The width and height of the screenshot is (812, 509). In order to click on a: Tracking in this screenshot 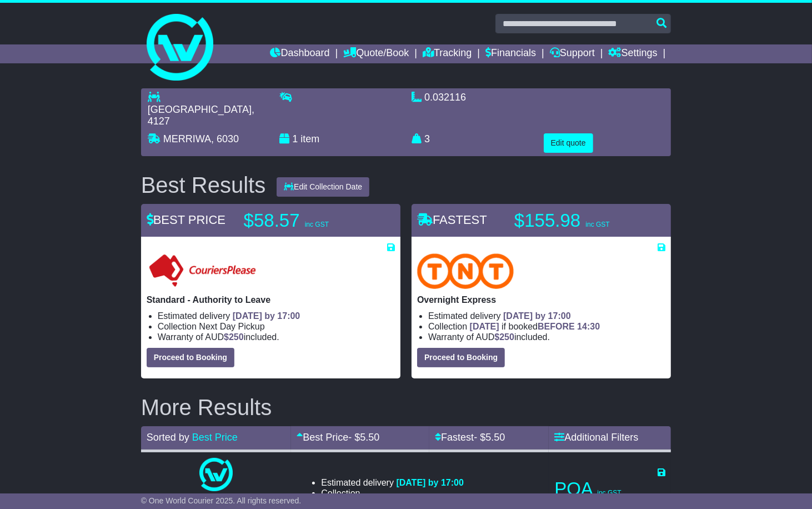, I will do `click(447, 54)`.